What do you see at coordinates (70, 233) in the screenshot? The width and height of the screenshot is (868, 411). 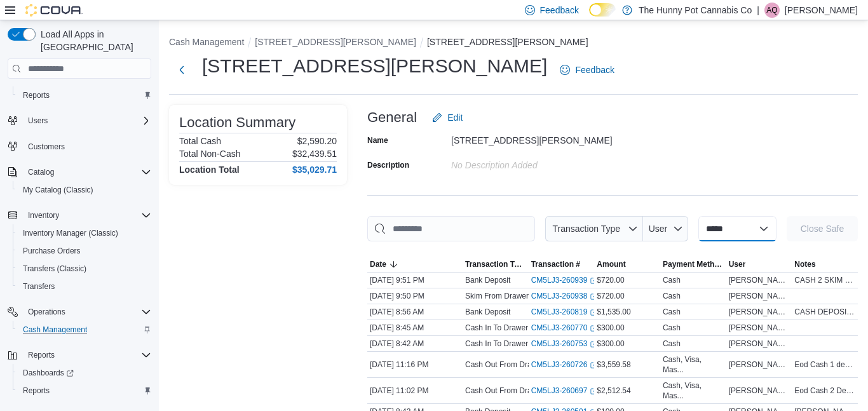 I see `a: Inventory Manager (Classic)` at bounding box center [70, 233].